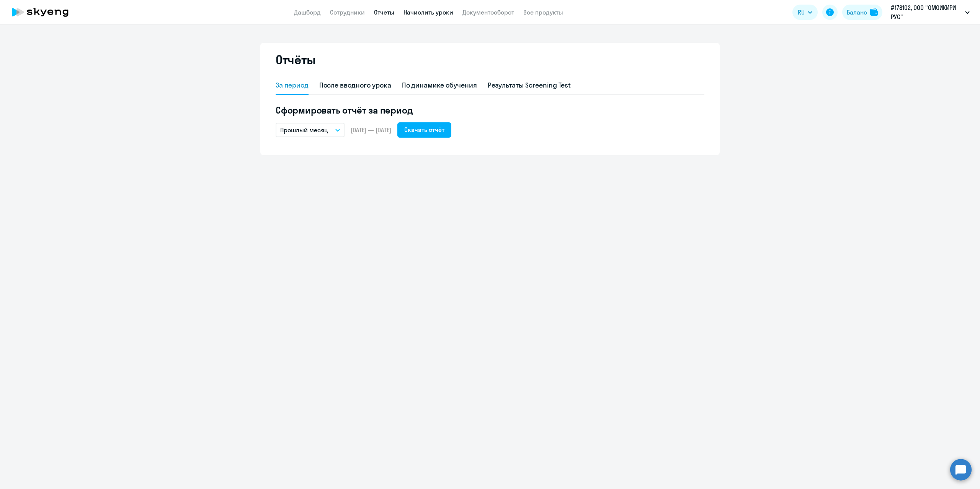 This screenshot has height=489, width=980. I want to click on div: По динамике обучения, so click(440, 85).